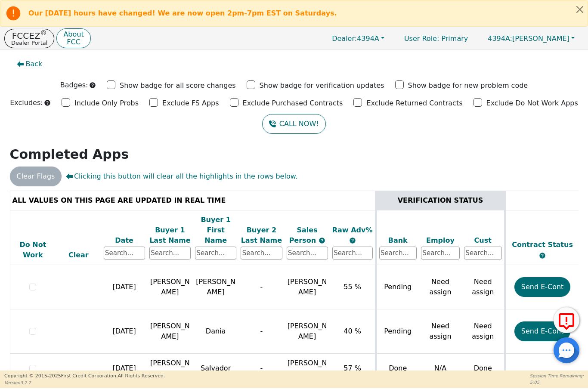 The height and width of the screenshot is (389, 588). What do you see at coordinates (422, 38) in the screenshot?
I see `span: User Role :` at bounding box center [422, 38].